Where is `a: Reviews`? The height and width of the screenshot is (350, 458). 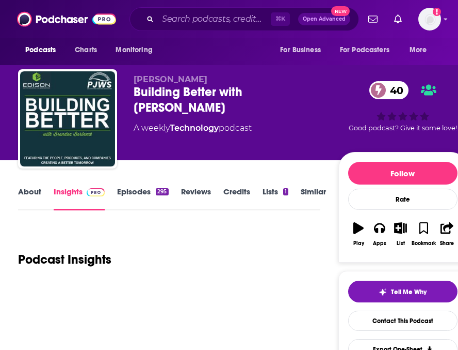 a: Reviews is located at coordinates (196, 198).